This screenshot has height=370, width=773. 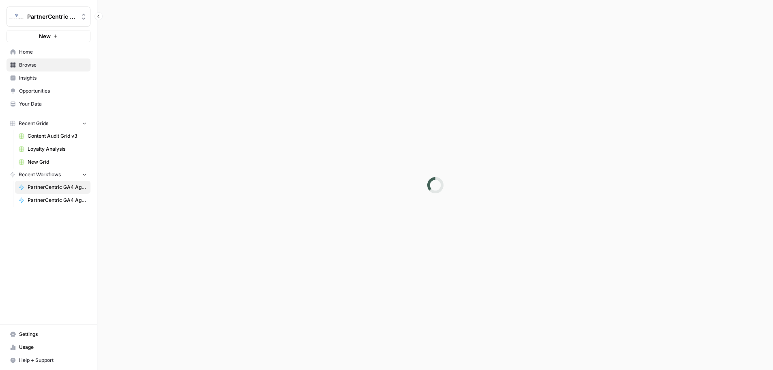 I want to click on img: PartnerCentric Sales Tools Logo, so click(x=17, y=17).